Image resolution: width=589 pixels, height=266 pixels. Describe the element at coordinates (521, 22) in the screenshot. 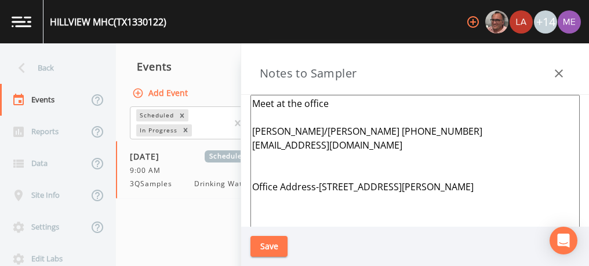

I see `div: Lauren Saenz` at that location.